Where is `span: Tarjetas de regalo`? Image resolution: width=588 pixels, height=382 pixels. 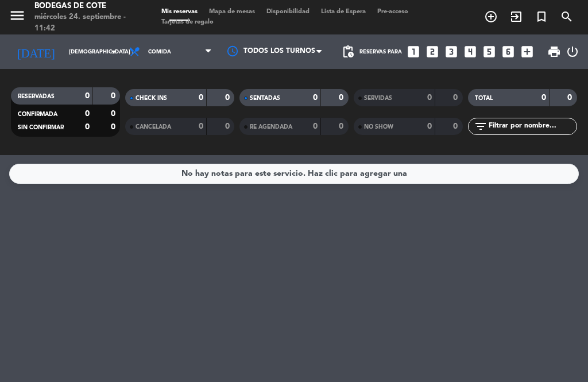
span: Tarjetas de regalo is located at coordinates (187, 22).